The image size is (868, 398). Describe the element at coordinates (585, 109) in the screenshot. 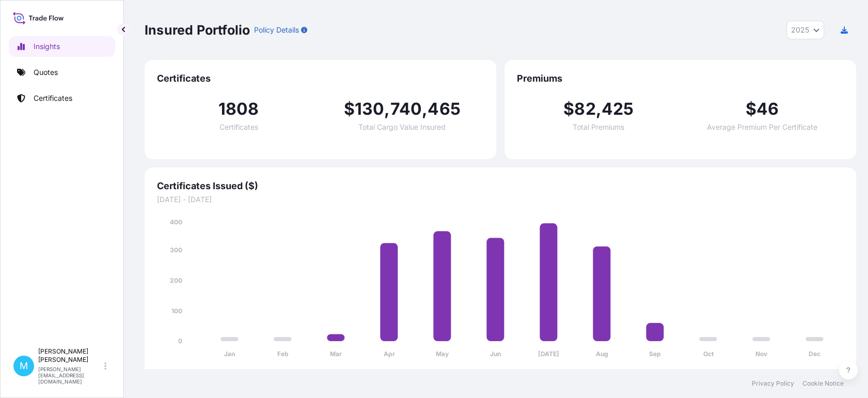

I see `span: 82` at that location.